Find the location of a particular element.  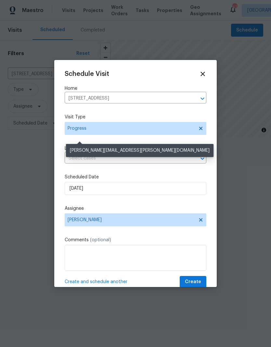

span: Create is located at coordinates (193, 282).